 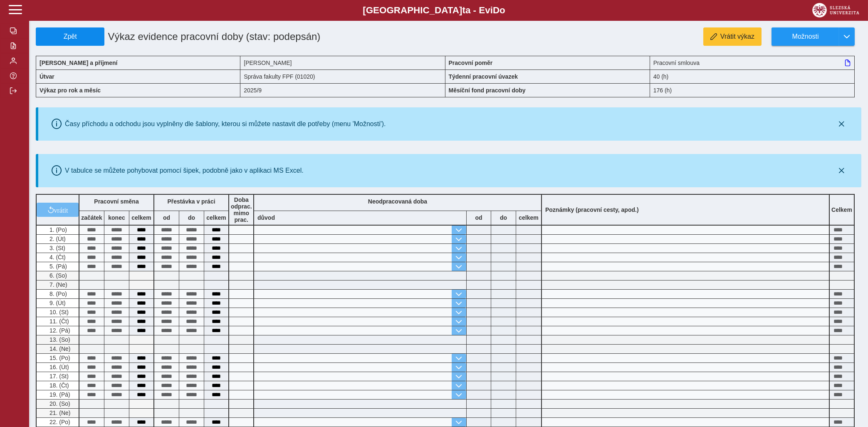 What do you see at coordinates (70, 90) in the screenshot?
I see `b: Výkaz pro rok a měsíc` at bounding box center [70, 90].